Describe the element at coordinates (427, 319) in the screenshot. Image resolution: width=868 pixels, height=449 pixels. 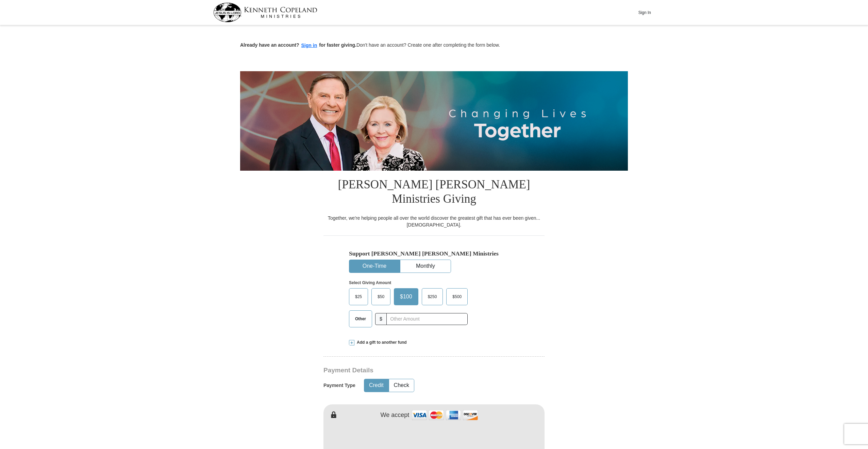
I see `input: Other Amount` at that location.